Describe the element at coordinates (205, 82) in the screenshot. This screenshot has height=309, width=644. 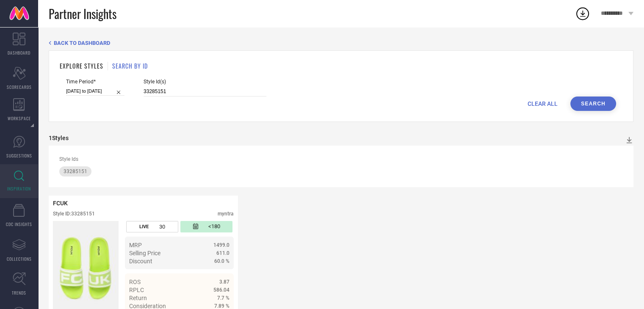
I see `span: Style Id(s)` at that location.